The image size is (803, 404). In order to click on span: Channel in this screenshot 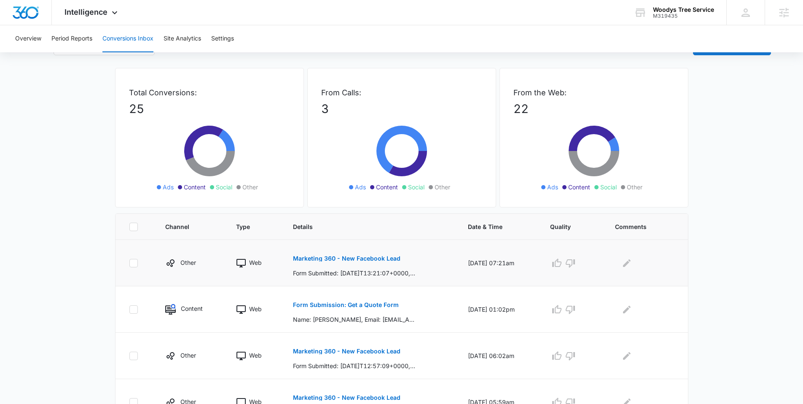, I will do `click(184, 226)`.